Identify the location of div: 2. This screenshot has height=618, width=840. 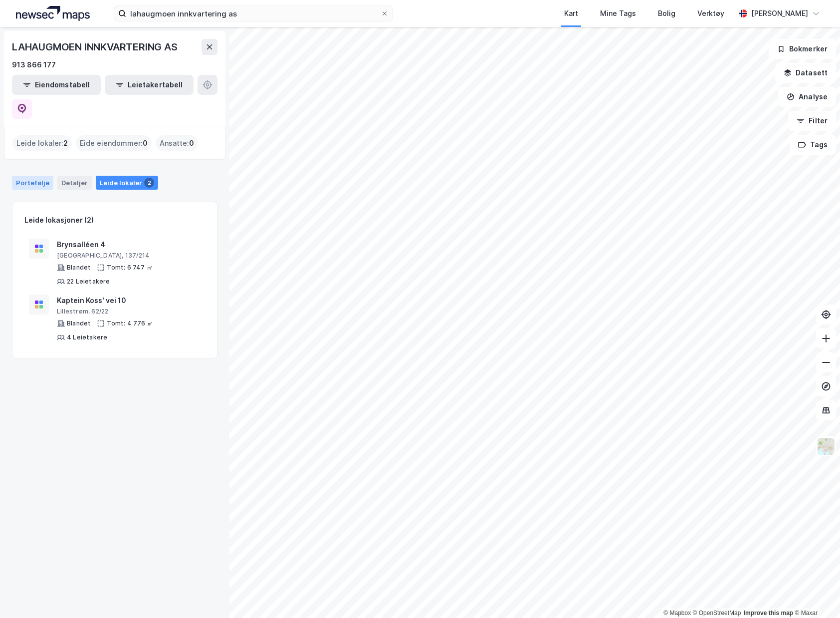
(149, 183).